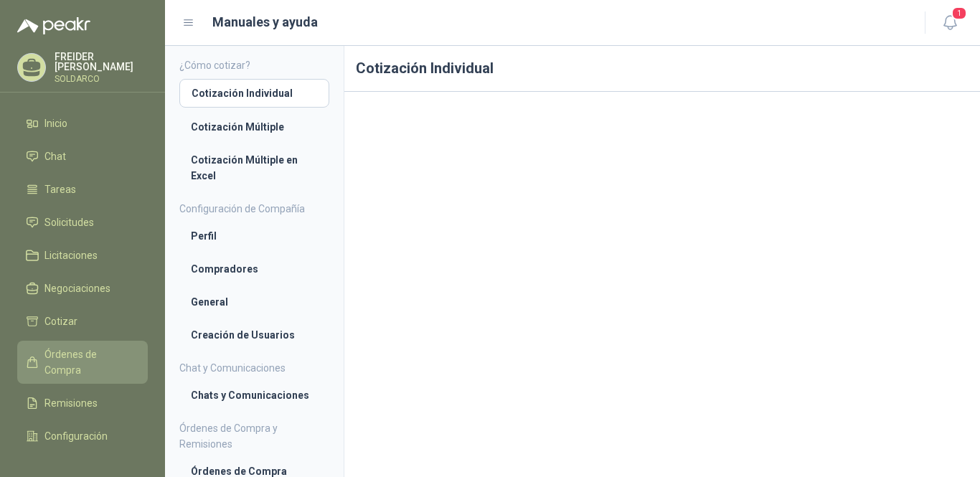 The width and height of the screenshot is (980, 477). I want to click on li: Cotización Múltiple, so click(254, 127).